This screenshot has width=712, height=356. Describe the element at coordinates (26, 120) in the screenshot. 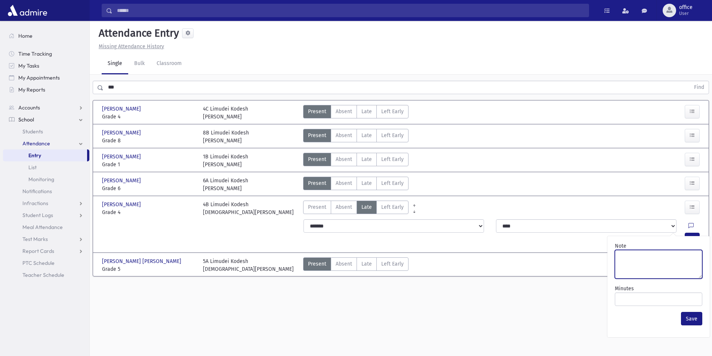

I see `span: School` at that location.